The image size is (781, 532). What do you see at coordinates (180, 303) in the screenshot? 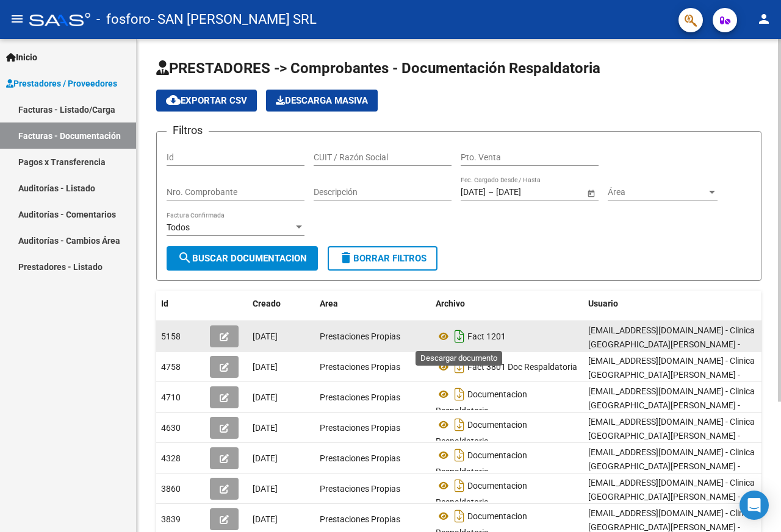
I see `datatable-header-cell: Id` at bounding box center [180, 303].